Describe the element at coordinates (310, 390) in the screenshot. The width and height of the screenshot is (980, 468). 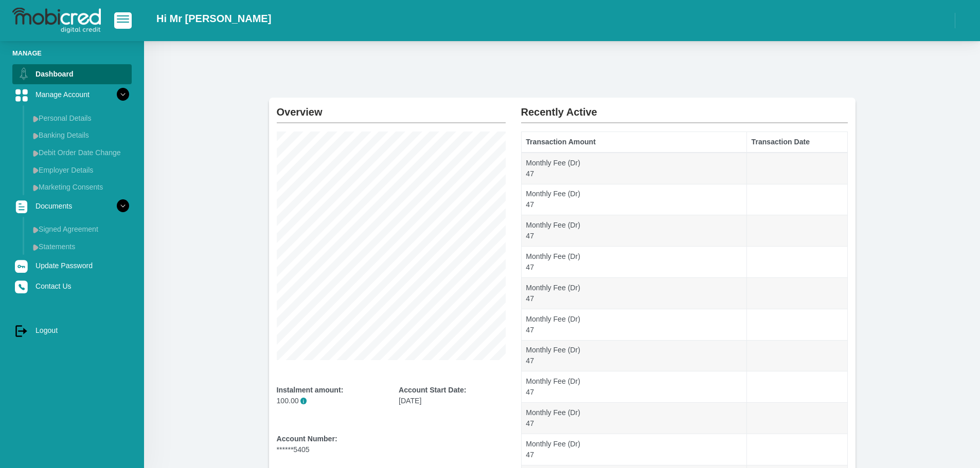
I see `b: Instalment amount:` at that location.